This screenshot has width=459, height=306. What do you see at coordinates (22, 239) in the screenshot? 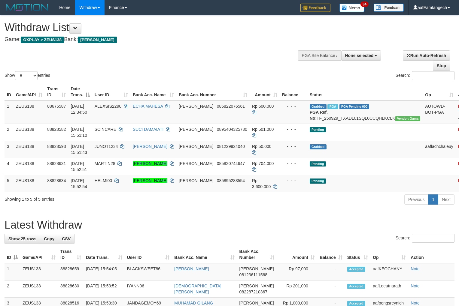
I see `span: Show 25 rows` at bounding box center [22, 239].